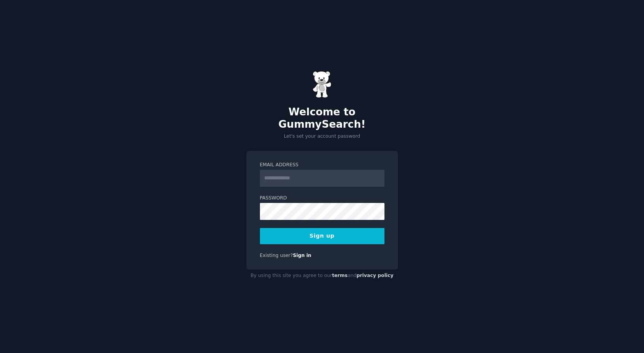  What do you see at coordinates (322, 237) in the screenshot?
I see `button: Sign up` at bounding box center [322, 237].